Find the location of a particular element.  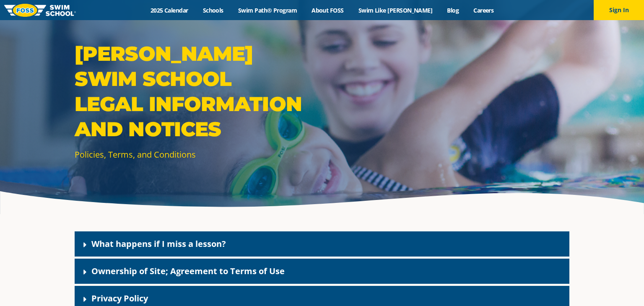

p: Policies, Terms, and Conditions is located at coordinates (196, 154).